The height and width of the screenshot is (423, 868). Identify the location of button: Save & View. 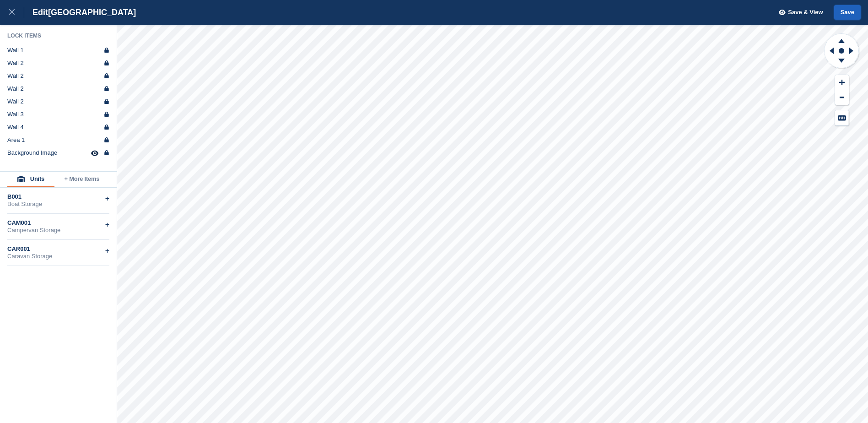
(799, 12).